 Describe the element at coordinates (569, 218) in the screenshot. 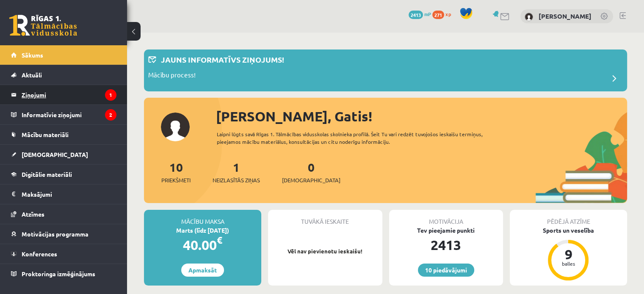

I see `div: Pēdējā atzīme` at that location.